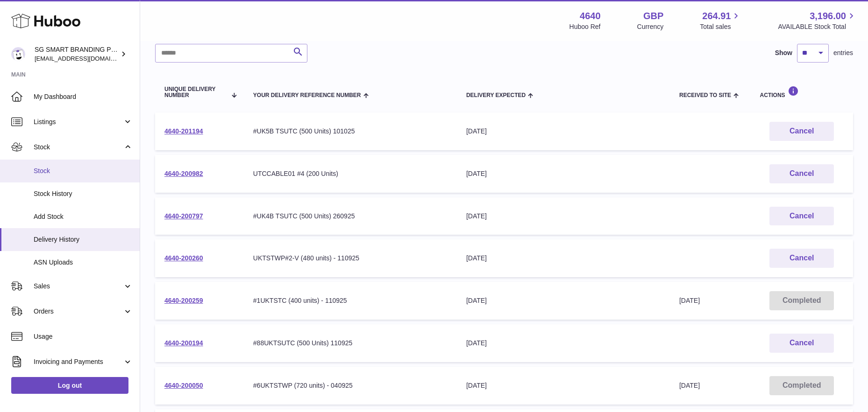  I want to click on span: Usage, so click(83, 337).